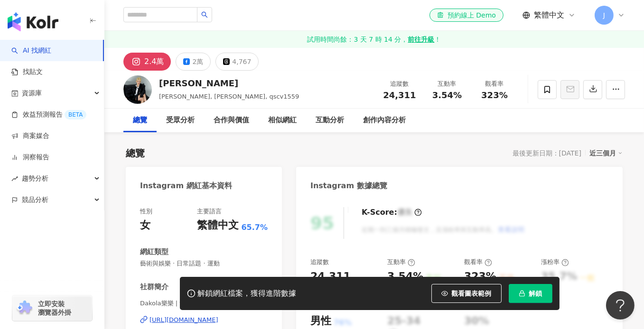 This screenshot has height=329, width=644. What do you see at coordinates (255, 227) in the screenshot?
I see `span: 65.7%` at bounding box center [255, 227].